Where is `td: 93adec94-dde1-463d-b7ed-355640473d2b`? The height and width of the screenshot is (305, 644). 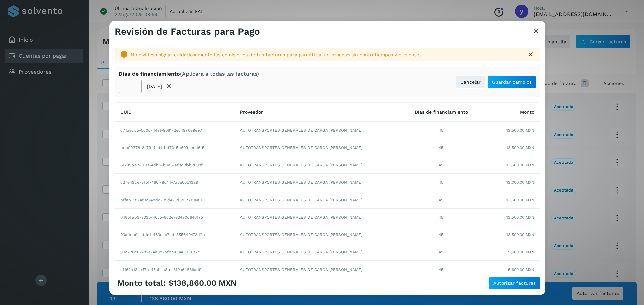
td: 93adec94-dde1-463d-b7ed-355640473d2b is located at coordinates (175, 235).